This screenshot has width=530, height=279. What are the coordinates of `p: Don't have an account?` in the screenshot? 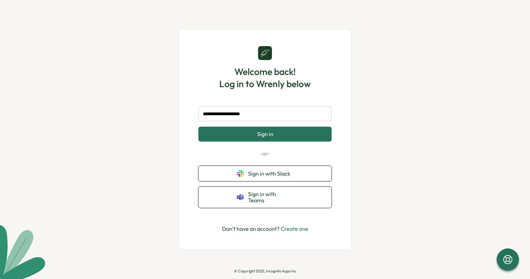 It's located at (265, 229).